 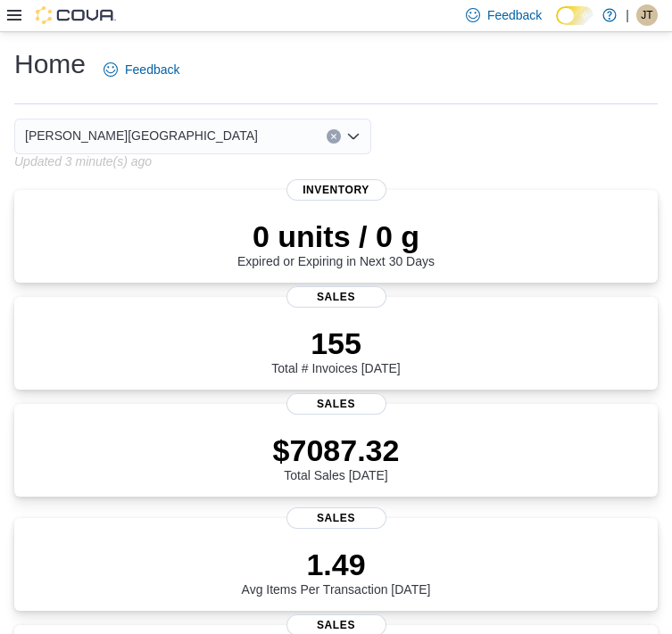 I want to click on h1: Home, so click(x=50, y=64).